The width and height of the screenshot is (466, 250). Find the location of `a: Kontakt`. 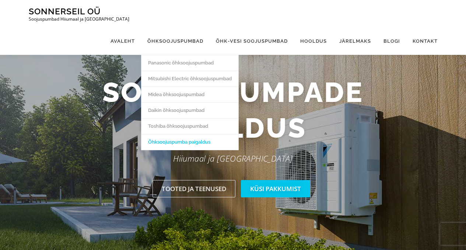

a: Kontakt is located at coordinates (422, 41).